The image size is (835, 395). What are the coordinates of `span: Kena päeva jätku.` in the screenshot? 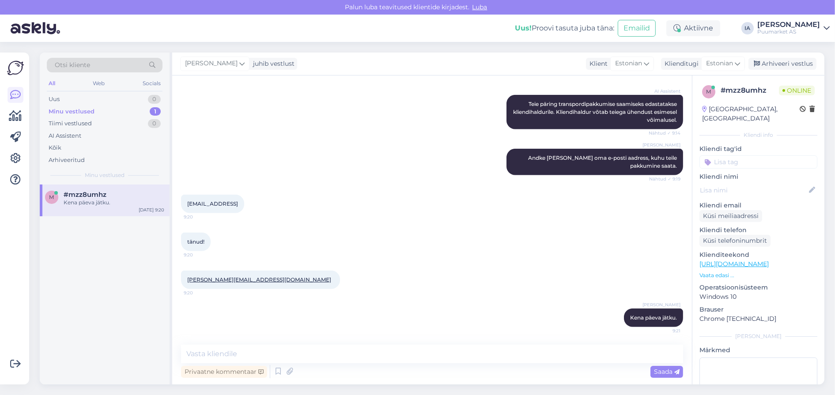 It's located at (653, 317).